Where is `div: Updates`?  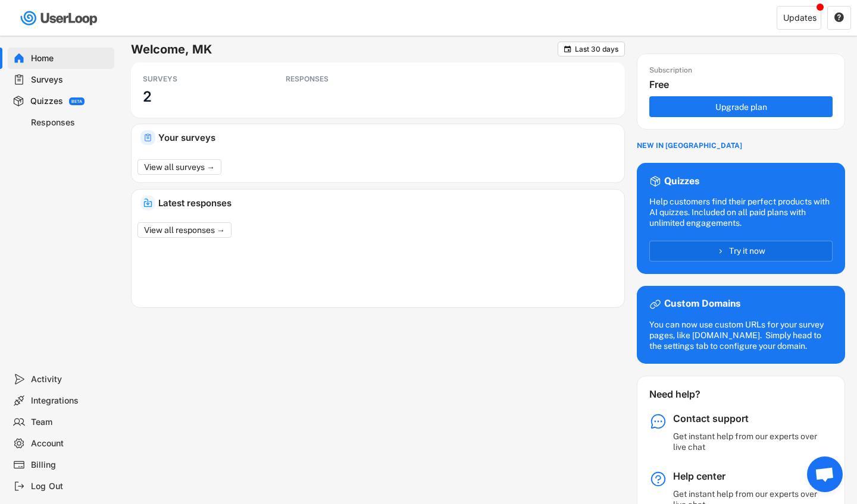
div: Updates is located at coordinates (799, 18).